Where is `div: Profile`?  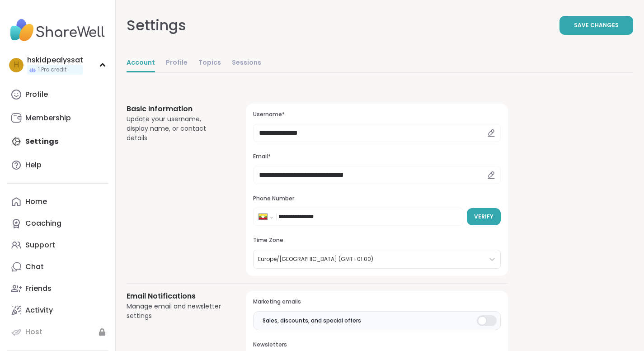 div: Profile is located at coordinates (37, 95).